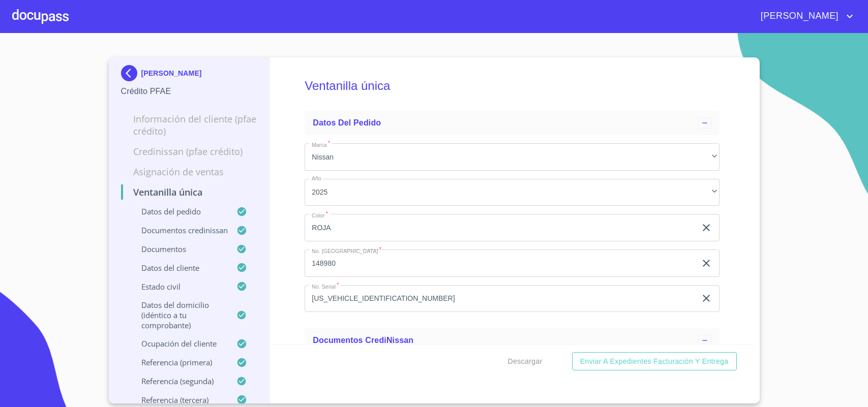 The height and width of the screenshot is (407, 868). What do you see at coordinates (512, 123) in the screenshot?
I see `div: Datos del pedido` at bounding box center [512, 123].